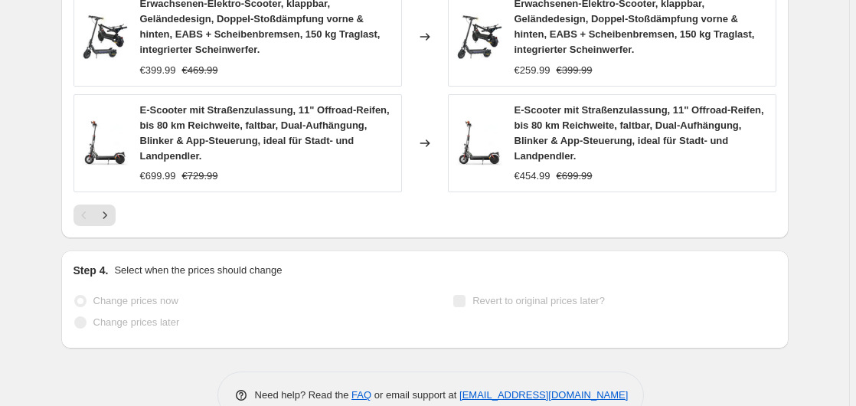 The width and height of the screenshot is (856, 406). Describe the element at coordinates (303, 394) in the screenshot. I see `span: Need help? Read the` at that location.